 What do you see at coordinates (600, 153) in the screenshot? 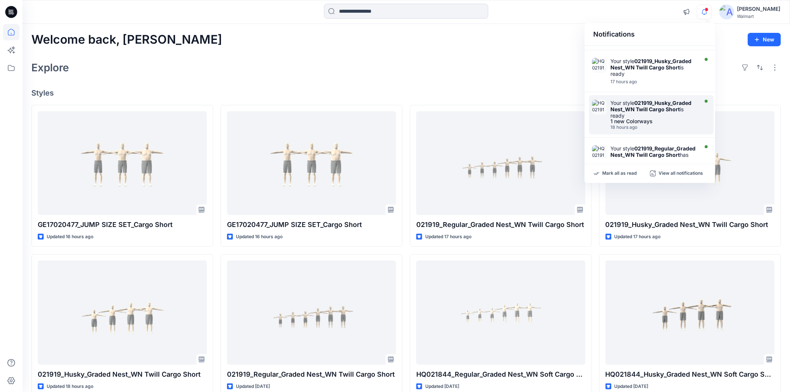
I see `img: HQ021919 TWILL CARGO SHORT_11` at bounding box center [600, 153].